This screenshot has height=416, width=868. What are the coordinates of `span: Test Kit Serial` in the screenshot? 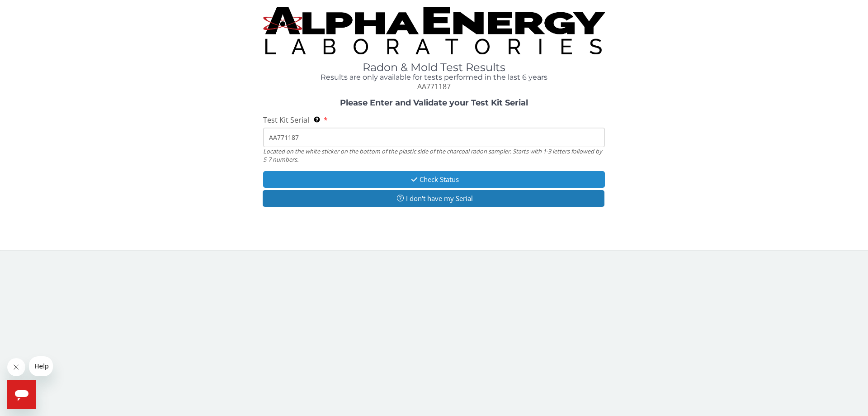 It's located at (286, 120).